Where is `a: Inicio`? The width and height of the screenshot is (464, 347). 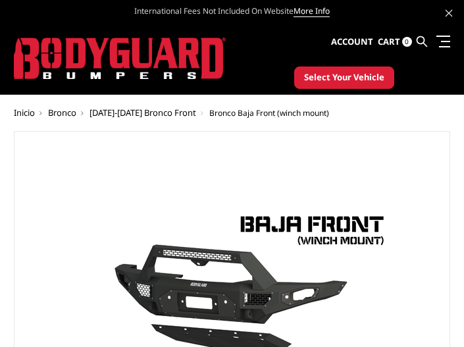 a: Inicio is located at coordinates (24, 112).